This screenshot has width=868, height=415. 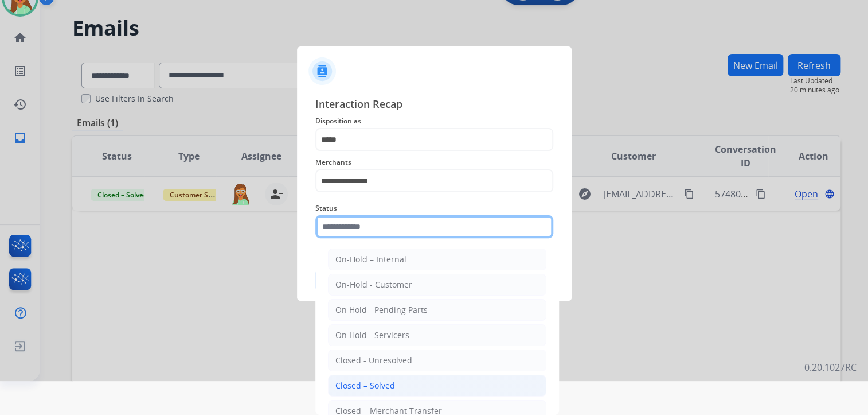 I want to click on span: Status, so click(x=434, y=208).